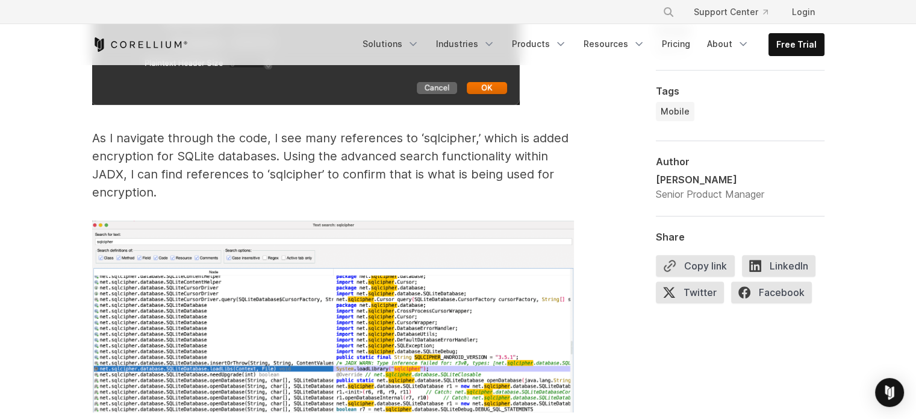 This screenshot has height=419, width=916. Describe the element at coordinates (669, 12) in the screenshot. I see `button: Search` at that location.